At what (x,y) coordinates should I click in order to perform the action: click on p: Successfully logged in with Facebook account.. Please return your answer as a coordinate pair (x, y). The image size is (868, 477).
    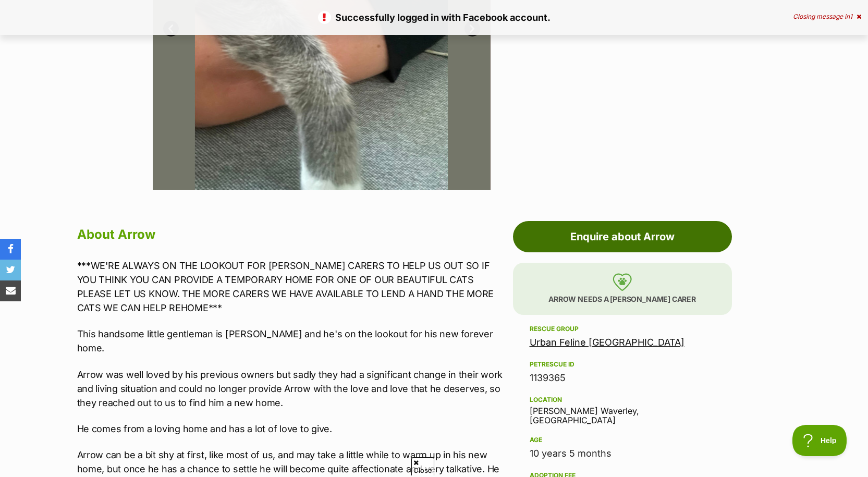
    Looking at the image, I should click on (434, 17).